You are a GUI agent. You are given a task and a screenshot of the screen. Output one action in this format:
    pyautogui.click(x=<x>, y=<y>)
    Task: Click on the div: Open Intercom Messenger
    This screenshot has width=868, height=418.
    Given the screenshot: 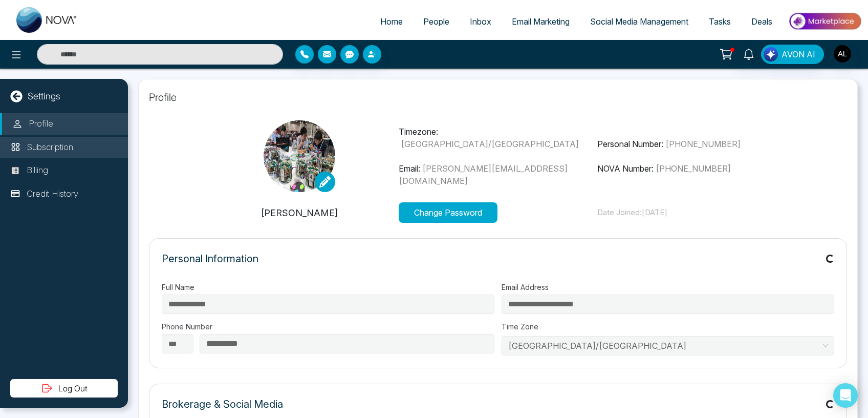 What is the action you would take?
    pyautogui.click(x=845, y=396)
    